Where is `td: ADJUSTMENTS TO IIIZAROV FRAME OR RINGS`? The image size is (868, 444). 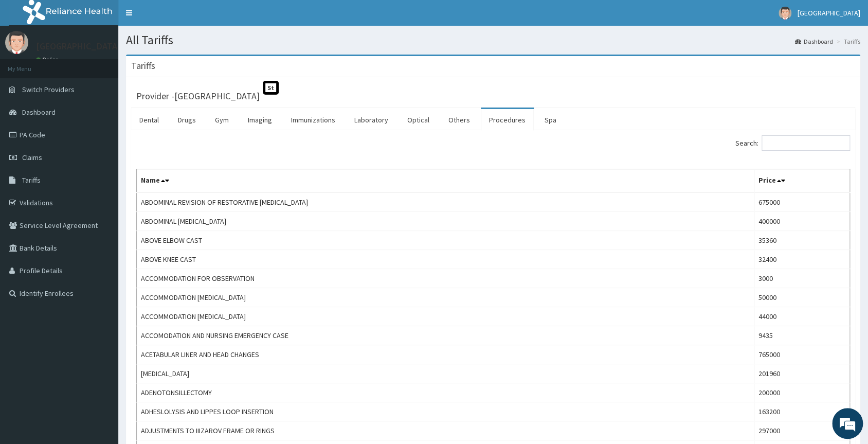
td: ADJUSTMENTS TO IIIZAROV FRAME OR RINGS is located at coordinates (446, 430).